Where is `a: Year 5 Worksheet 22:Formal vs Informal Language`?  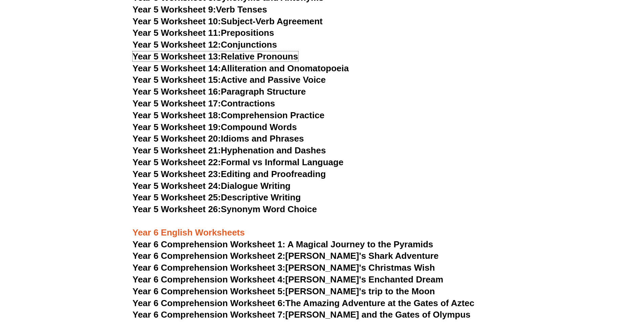
a: Year 5 Worksheet 22:Formal vs Informal Language is located at coordinates (238, 162).